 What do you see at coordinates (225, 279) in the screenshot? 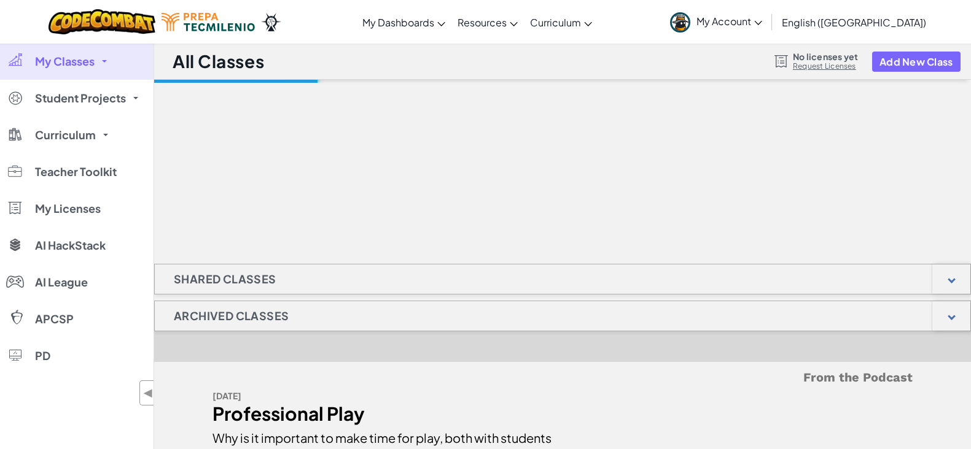
I see `h1: Shared Classes` at bounding box center [225, 279].